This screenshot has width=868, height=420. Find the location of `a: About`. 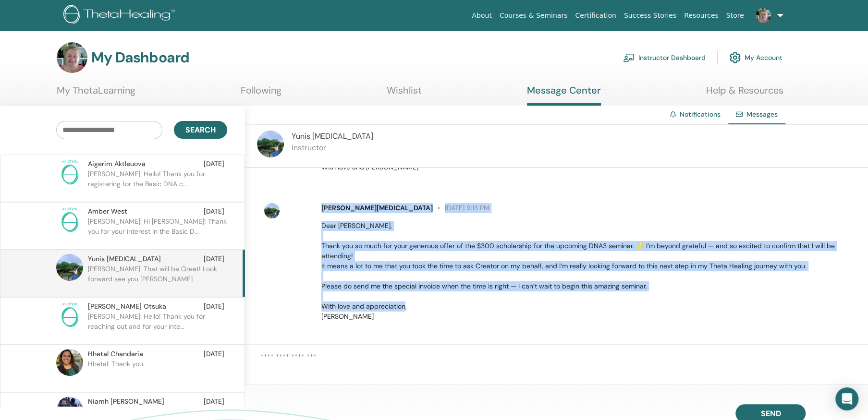

a: About is located at coordinates (481, 15).